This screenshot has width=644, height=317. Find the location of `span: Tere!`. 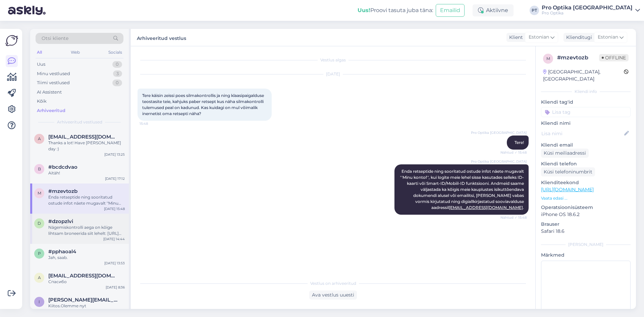

span: Tere! is located at coordinates (519, 142).